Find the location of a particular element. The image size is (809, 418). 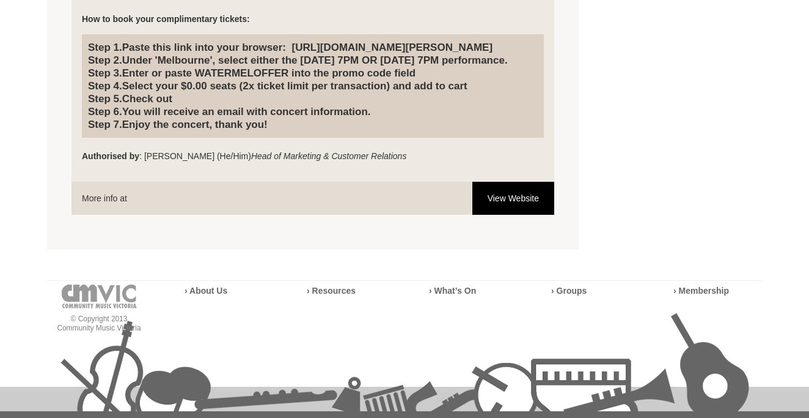

strong: Step 4. is located at coordinates (105, 86).